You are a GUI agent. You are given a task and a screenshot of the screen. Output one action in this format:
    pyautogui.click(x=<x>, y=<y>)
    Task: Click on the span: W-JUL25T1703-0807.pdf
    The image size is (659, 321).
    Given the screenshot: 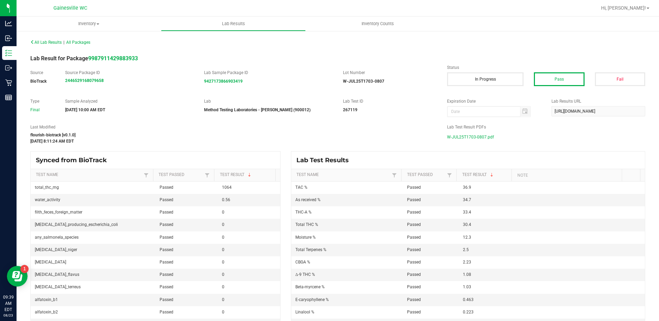 What is the action you would take?
    pyautogui.click(x=470, y=137)
    